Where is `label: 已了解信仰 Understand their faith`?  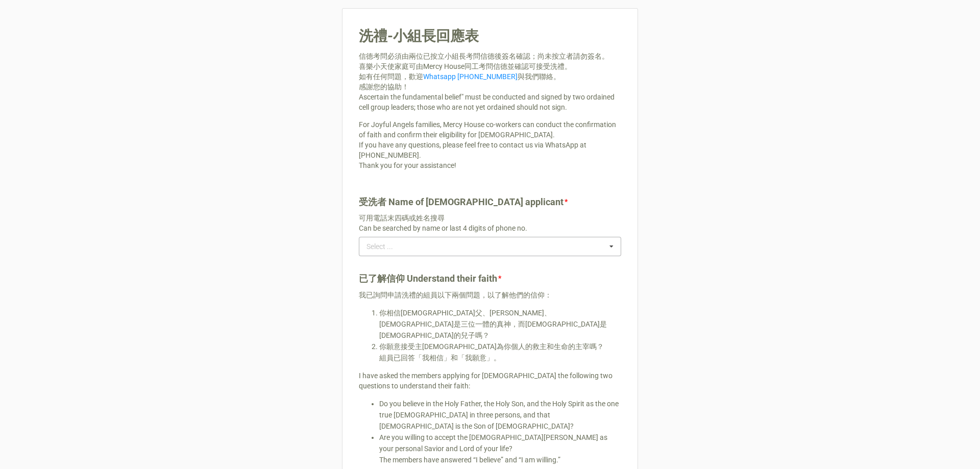 label: 已了解信仰 Understand their faith is located at coordinates (428, 279).